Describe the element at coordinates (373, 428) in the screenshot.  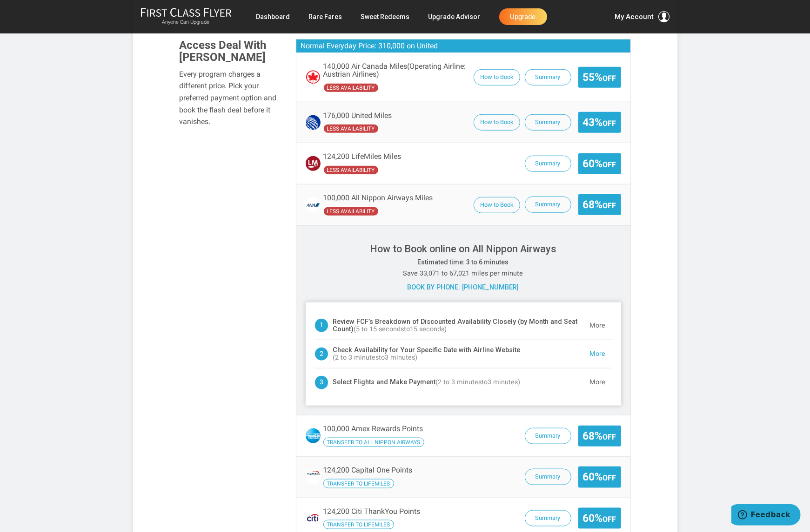
I see `span: 100,000 Amex Rewards Points` at that location.